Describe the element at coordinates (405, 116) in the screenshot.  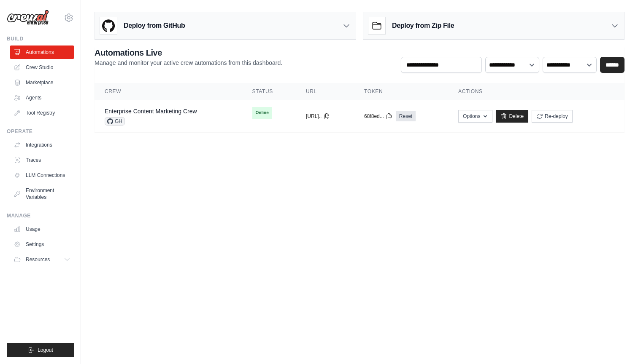
I see `a: Reset` at that location.